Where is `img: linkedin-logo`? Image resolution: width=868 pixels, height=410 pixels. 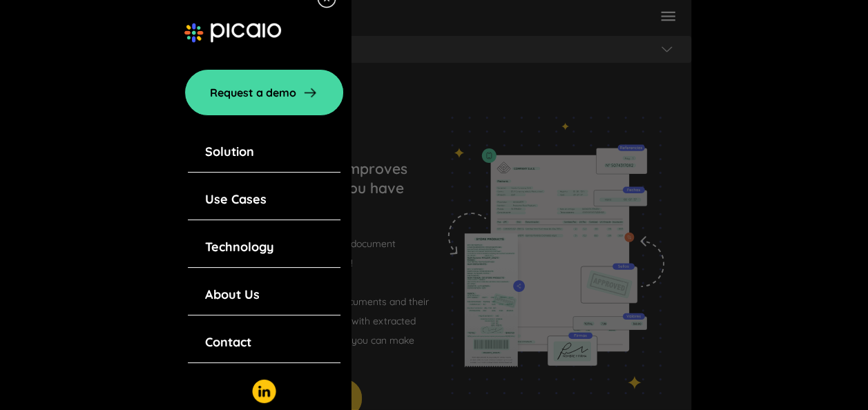
img: linkedin-logo is located at coordinates (264, 390).